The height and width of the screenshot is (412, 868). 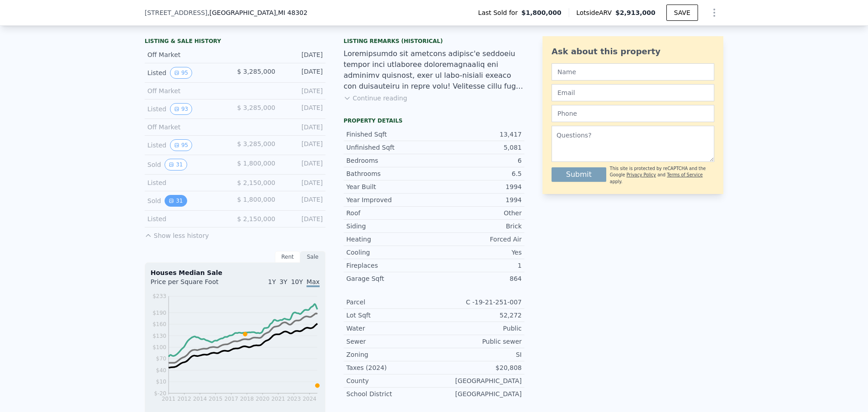 What do you see at coordinates (160, 335) in the screenshot?
I see `tspan: $130` at bounding box center [160, 335].